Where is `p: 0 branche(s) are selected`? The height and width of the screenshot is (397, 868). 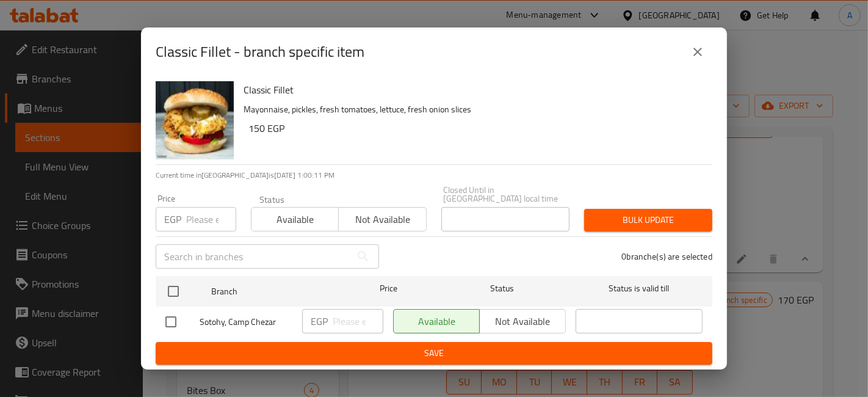
p: 0 branche(s) are selected is located at coordinates (667, 257).